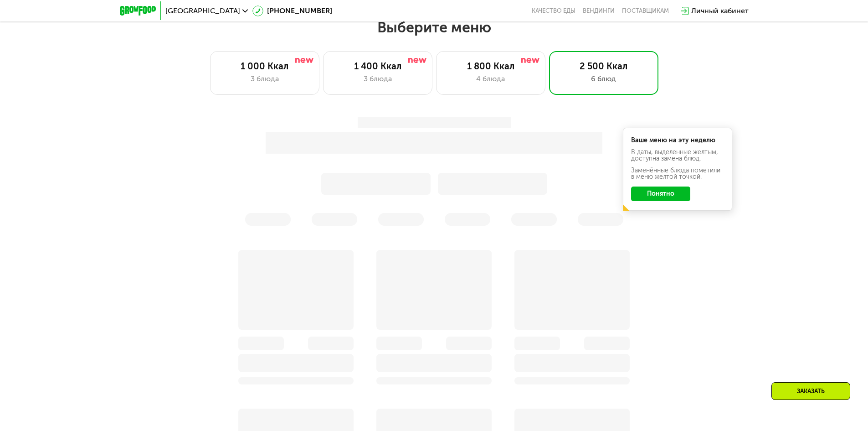 Image resolution: width=868 pixels, height=431 pixels. Describe the element at coordinates (604, 66) in the screenshot. I see `div: 2 500 Ккал` at that location.